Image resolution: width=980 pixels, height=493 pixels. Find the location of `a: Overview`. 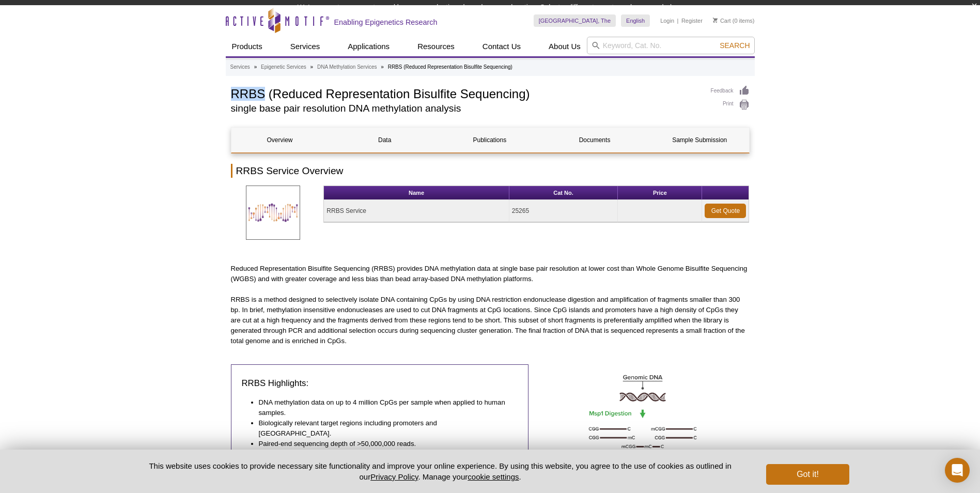

a: Overview is located at coordinates (280, 140).